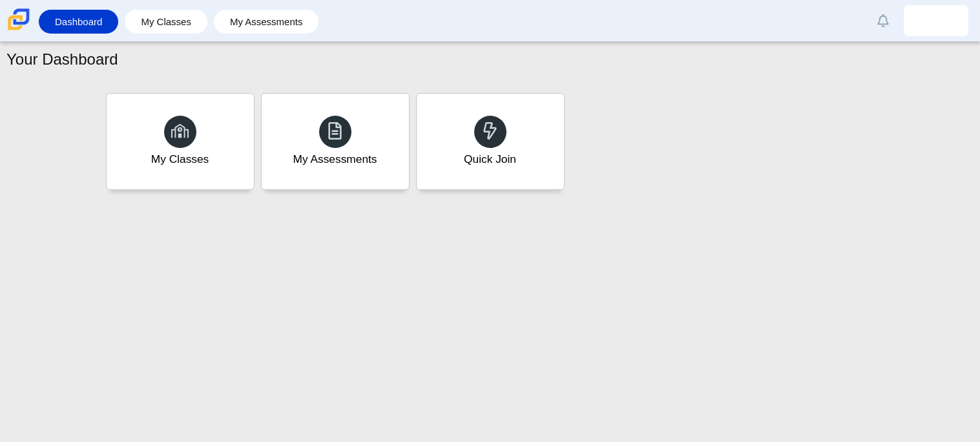 Image resolution: width=980 pixels, height=442 pixels. What do you see at coordinates (491, 142) in the screenshot?
I see `a: Quick Join` at bounding box center [491, 142].